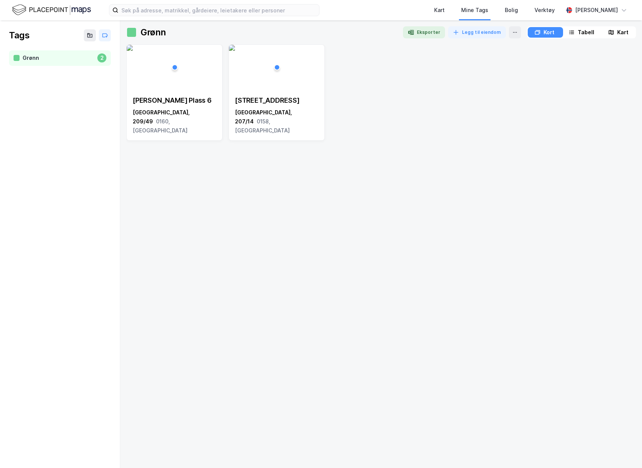 The image size is (642, 468). I want to click on input: Søk på adresse, matrikkel, gårdeiere, leietakere eller personer, so click(219, 10).